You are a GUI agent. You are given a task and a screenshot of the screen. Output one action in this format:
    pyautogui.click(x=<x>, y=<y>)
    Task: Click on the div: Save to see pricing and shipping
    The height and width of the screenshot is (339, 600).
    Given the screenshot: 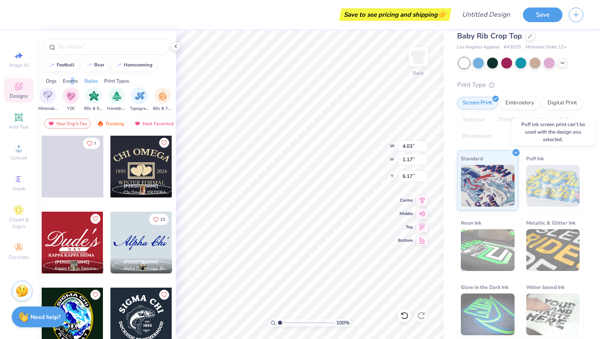 What is the action you would take?
    pyautogui.click(x=395, y=15)
    